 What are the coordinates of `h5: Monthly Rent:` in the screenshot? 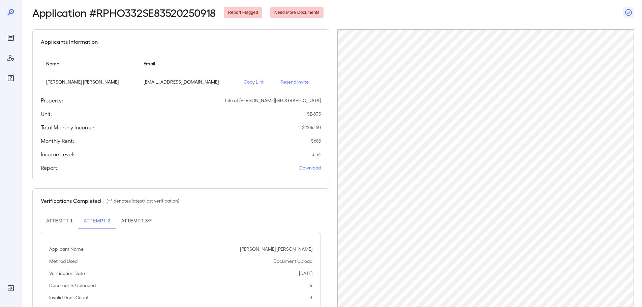 It's located at (57, 141).